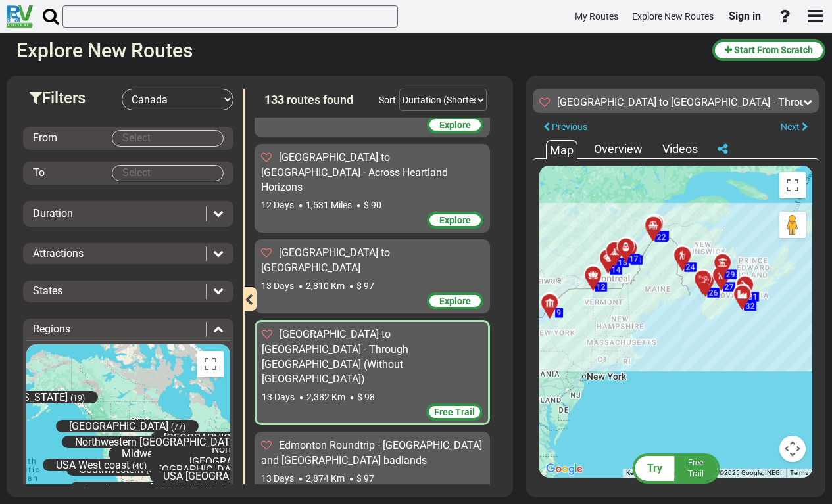 This screenshot has height=504, width=832. Describe the element at coordinates (388, 100) in the screenshot. I see `div: Sort` at that location.